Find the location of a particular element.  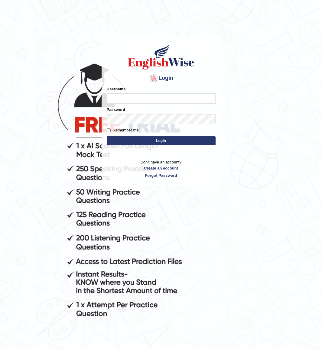

p: Don't have an account? is located at coordinates (161, 168).